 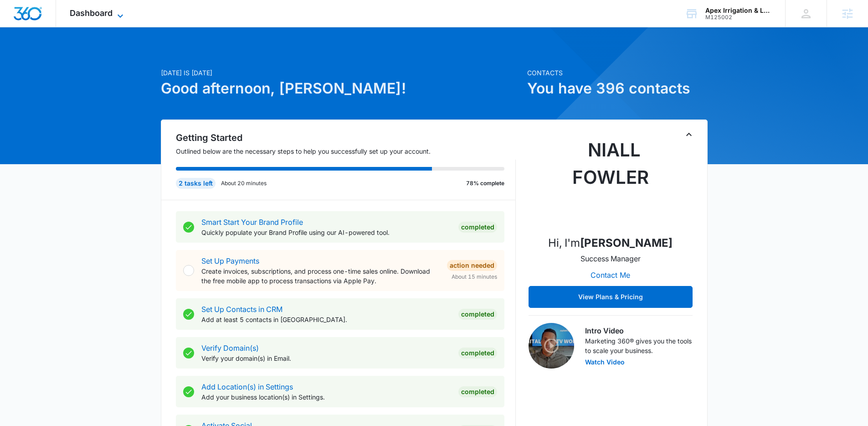 I want to click on div: account id, so click(x=739, y=17).